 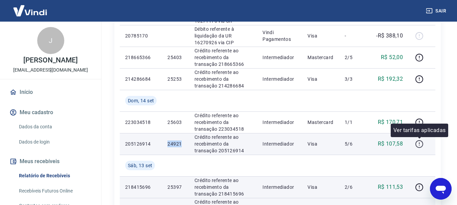 I want to click on p: Crédito referente ao recebimento da transação 218665366, so click(x=223, y=57).